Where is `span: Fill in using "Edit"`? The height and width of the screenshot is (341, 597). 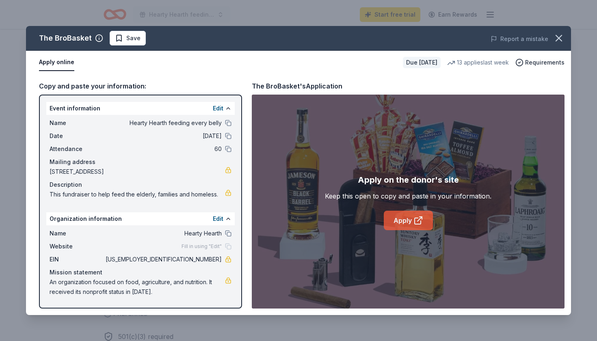 span: Fill in using "Edit" is located at coordinates (201, 246).